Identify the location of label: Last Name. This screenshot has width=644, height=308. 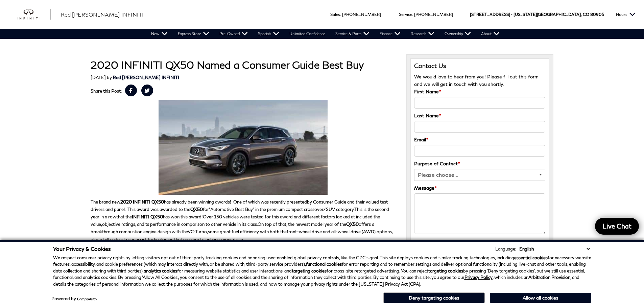
(428, 116).